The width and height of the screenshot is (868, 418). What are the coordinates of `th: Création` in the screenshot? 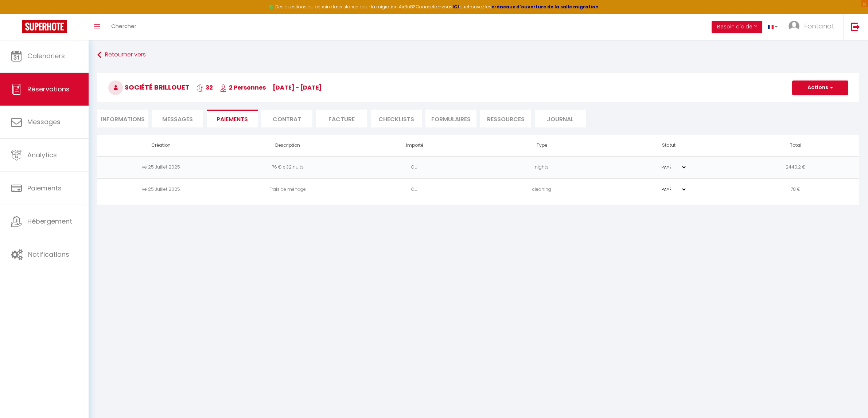 It's located at (161, 146).